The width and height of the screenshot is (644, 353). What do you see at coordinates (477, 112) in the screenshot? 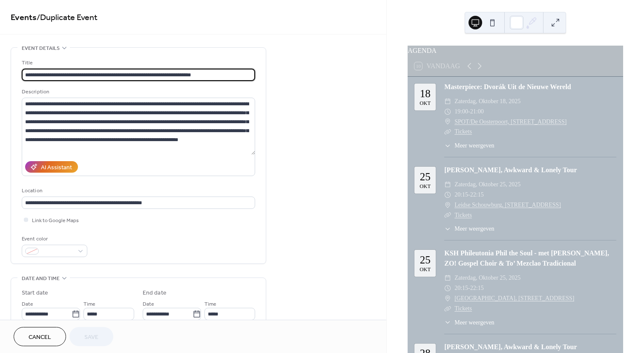
I see `span: 21:00` at bounding box center [477, 112].